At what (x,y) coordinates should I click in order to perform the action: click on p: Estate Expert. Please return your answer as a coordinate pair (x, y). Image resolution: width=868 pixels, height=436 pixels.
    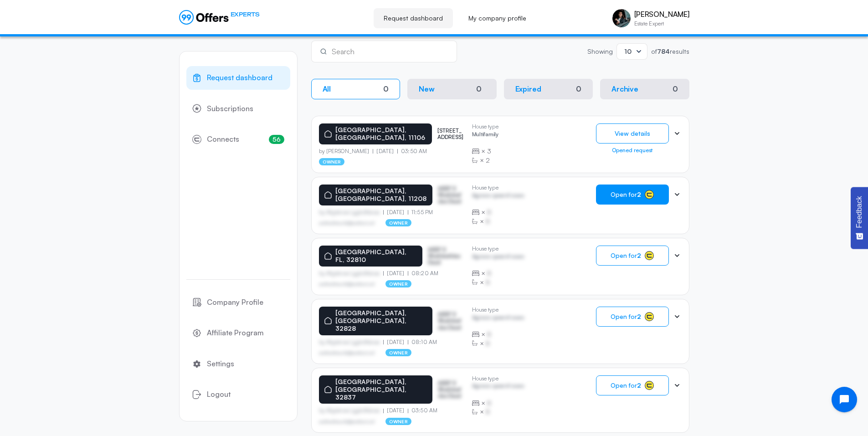
    Looking at the image, I should click on (662, 24).